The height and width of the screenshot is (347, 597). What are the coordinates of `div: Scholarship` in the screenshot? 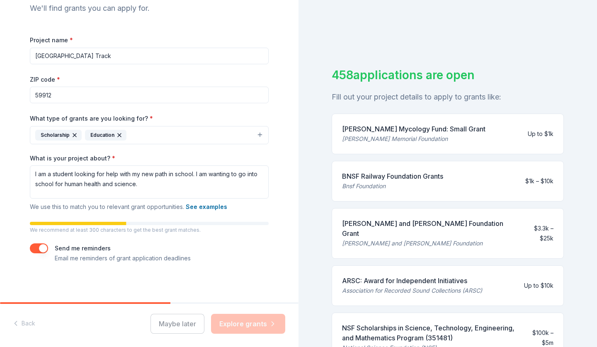 It's located at (58, 135).